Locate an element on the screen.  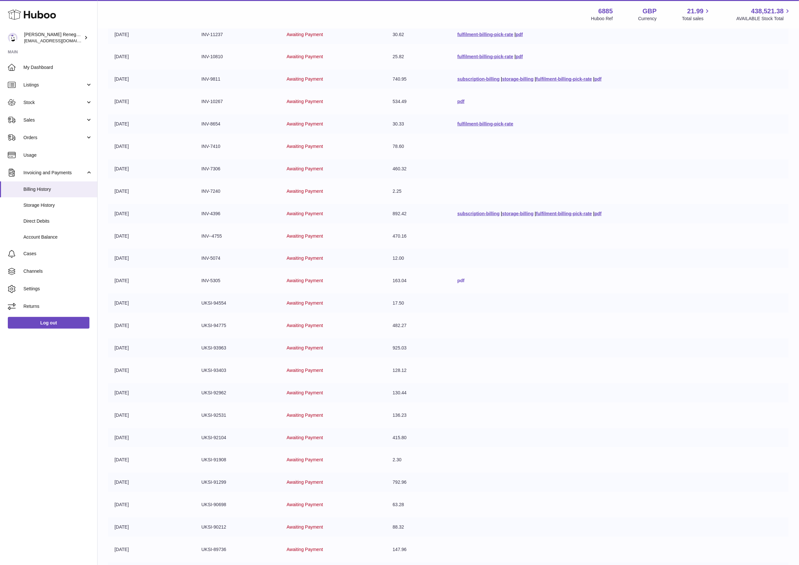
td: INV-10267 is located at coordinates (237, 101).